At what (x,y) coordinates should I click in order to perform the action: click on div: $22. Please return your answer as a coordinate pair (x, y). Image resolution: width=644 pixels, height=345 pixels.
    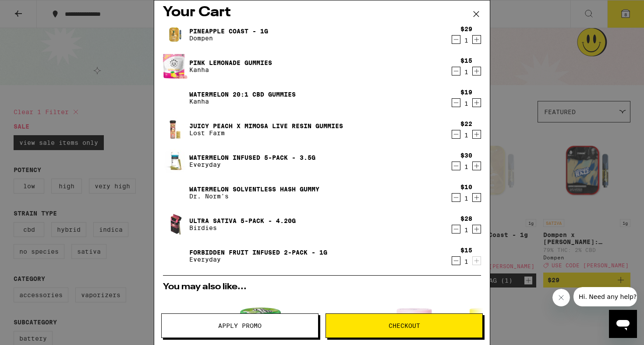
    Looking at the image, I should click on (466, 123).